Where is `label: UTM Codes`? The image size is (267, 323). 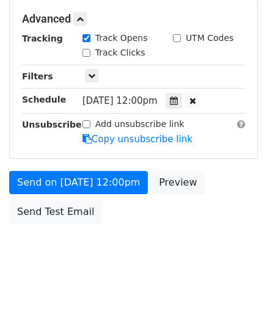
label: UTM Codes is located at coordinates (209, 38).